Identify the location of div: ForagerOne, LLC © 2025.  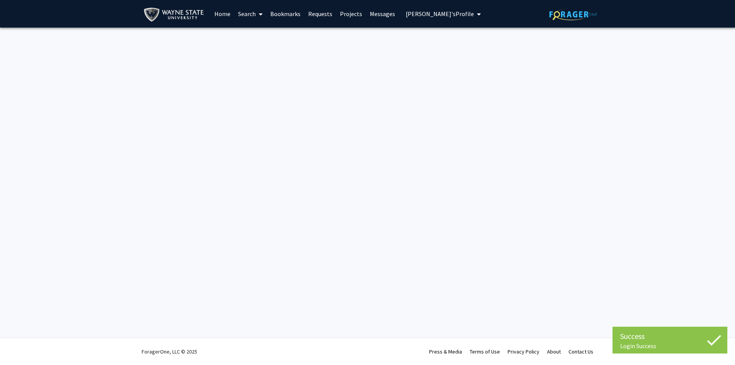
(169, 352).